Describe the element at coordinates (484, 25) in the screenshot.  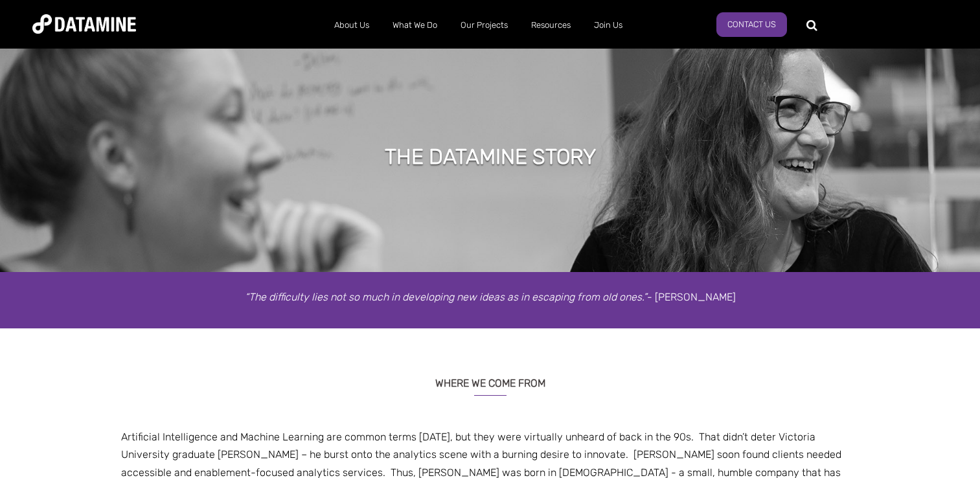
I see `a: Our Projects` at that location.